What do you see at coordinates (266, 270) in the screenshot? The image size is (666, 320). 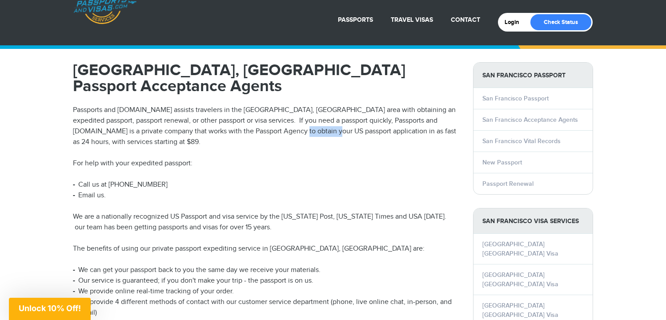 I see `li: We can get your passport back to you the same day we receive your materials.` at bounding box center [266, 270].